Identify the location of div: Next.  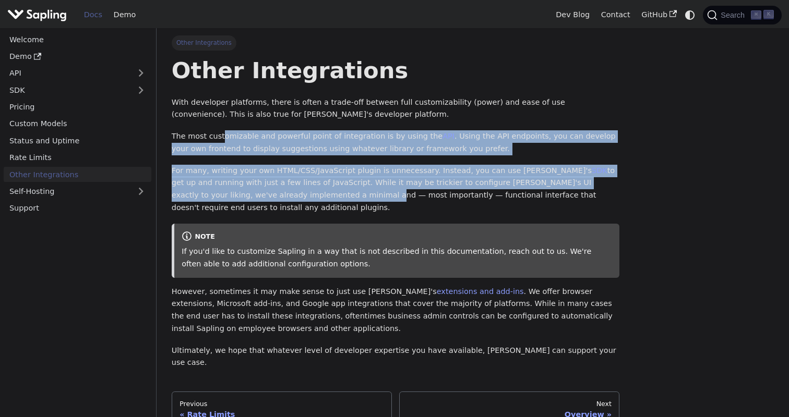
(509, 404).